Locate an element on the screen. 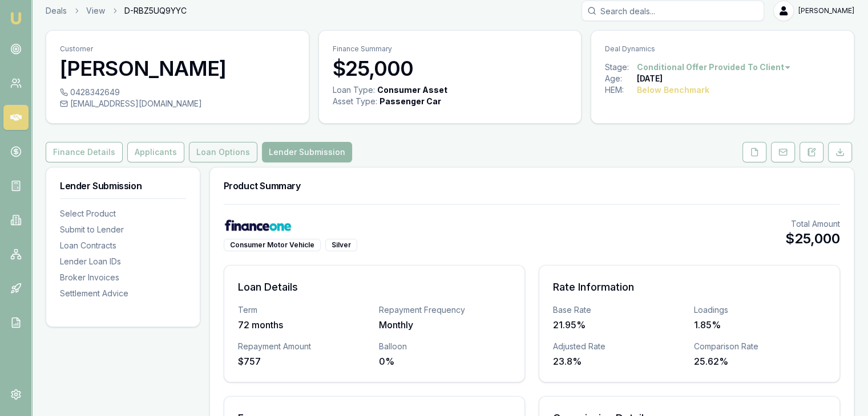 The image size is (868, 416). h3: Loan Details is located at coordinates (374, 287).